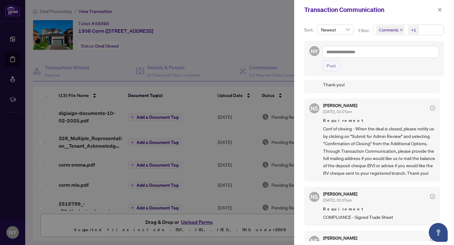  What do you see at coordinates (314, 51) in the screenshot?
I see `span: NY` at bounding box center [314, 51].